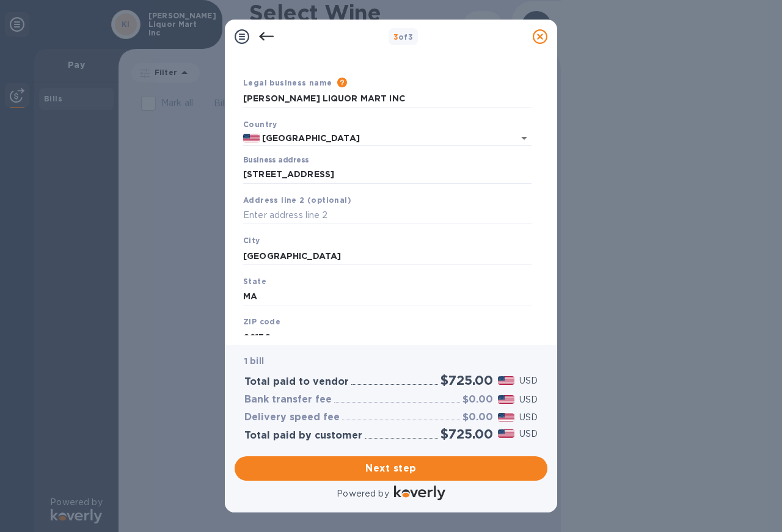 This screenshot has height=532, width=782. Describe the element at coordinates (296, 382) in the screenshot. I see `h3: Total paid to vendor` at that location.